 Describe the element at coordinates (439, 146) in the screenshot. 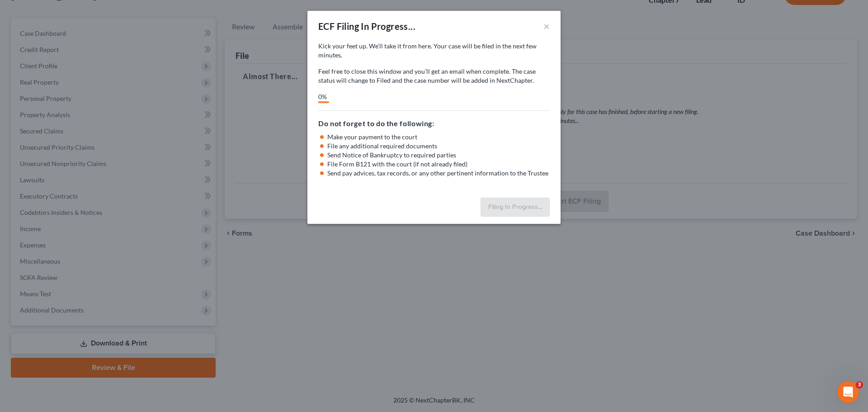

I see `li: File any additional required documents` at that location.